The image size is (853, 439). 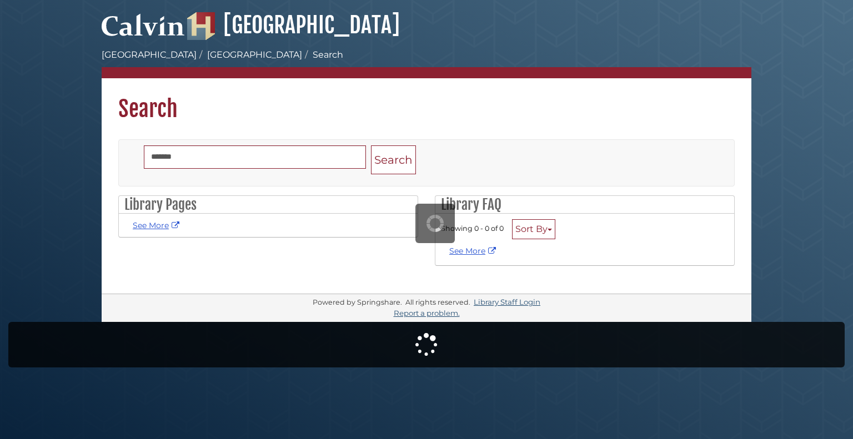 I want to click on button: Sort By, so click(x=534, y=229).